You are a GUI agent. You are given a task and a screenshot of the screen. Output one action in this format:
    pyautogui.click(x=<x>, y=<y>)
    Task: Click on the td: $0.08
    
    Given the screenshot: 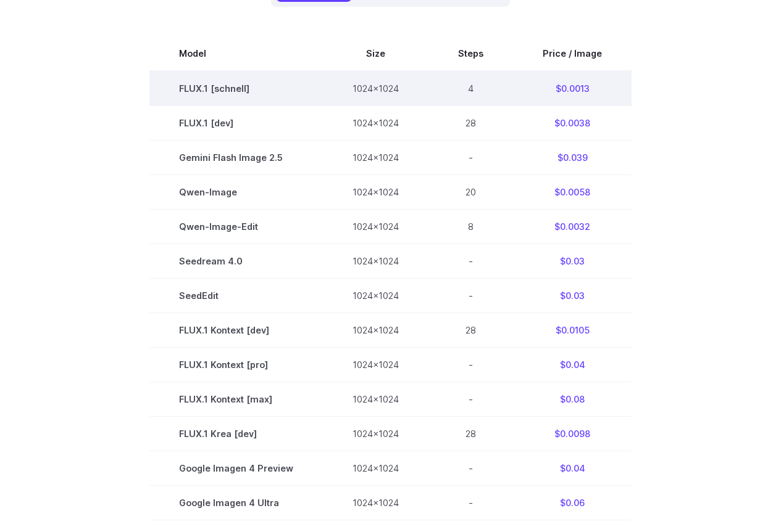 What is the action you would take?
    pyautogui.click(x=573, y=400)
    